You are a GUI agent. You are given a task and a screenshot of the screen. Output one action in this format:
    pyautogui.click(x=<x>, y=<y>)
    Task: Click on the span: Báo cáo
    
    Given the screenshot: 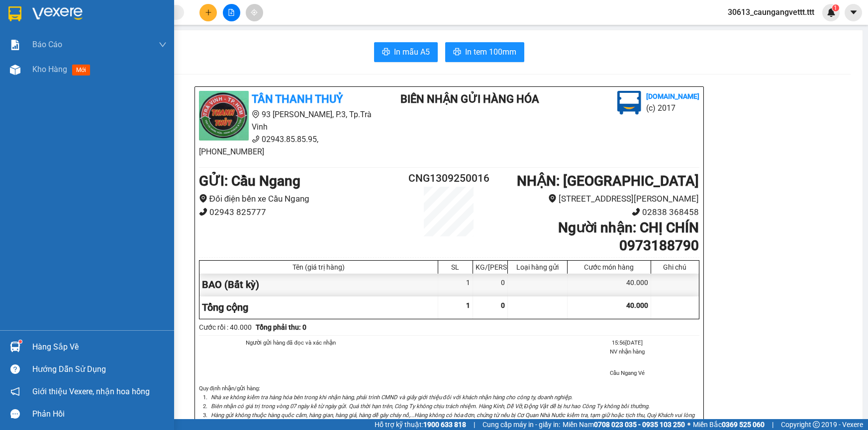 What is the action you would take?
    pyautogui.click(x=48, y=44)
    